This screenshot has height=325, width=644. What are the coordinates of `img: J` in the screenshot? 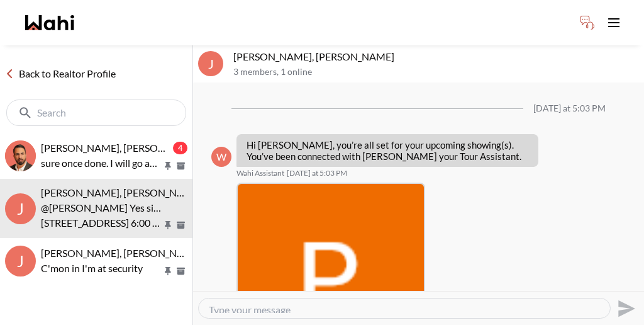 It's located at (20, 156).